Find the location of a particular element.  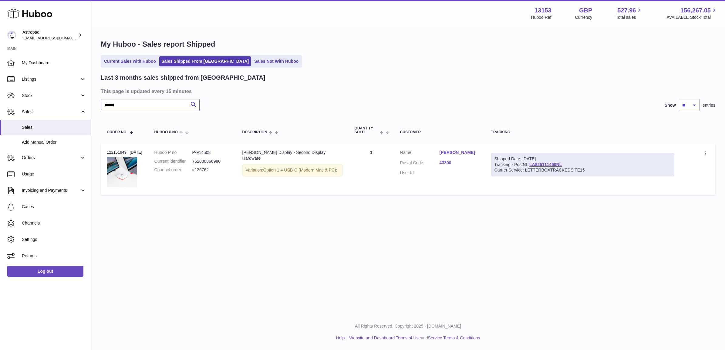

div: Tracking is located at coordinates (583, 132).